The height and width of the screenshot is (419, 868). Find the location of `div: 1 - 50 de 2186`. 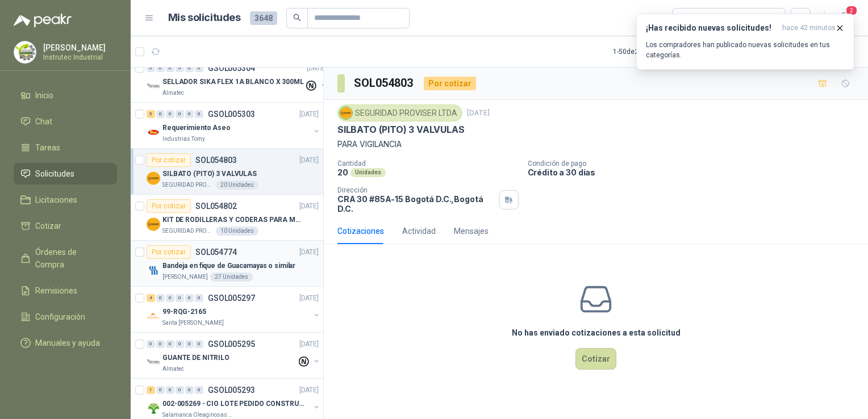

div: 1 - 50 de 2186 is located at coordinates (650, 52).